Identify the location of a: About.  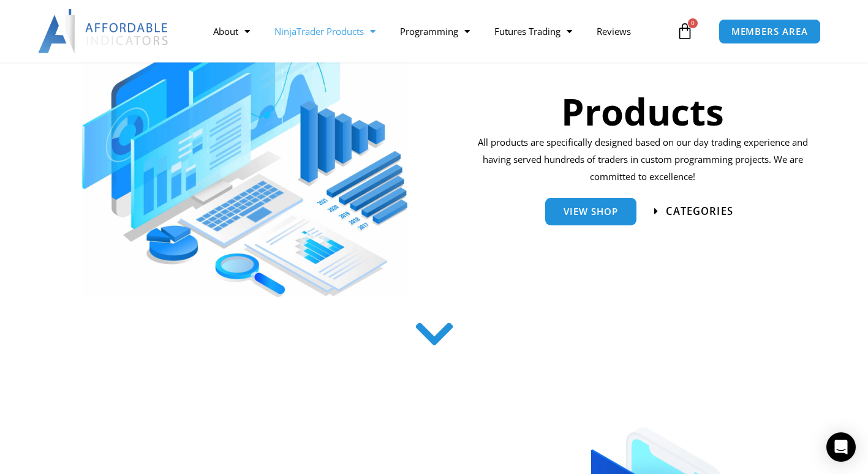
(232, 31).